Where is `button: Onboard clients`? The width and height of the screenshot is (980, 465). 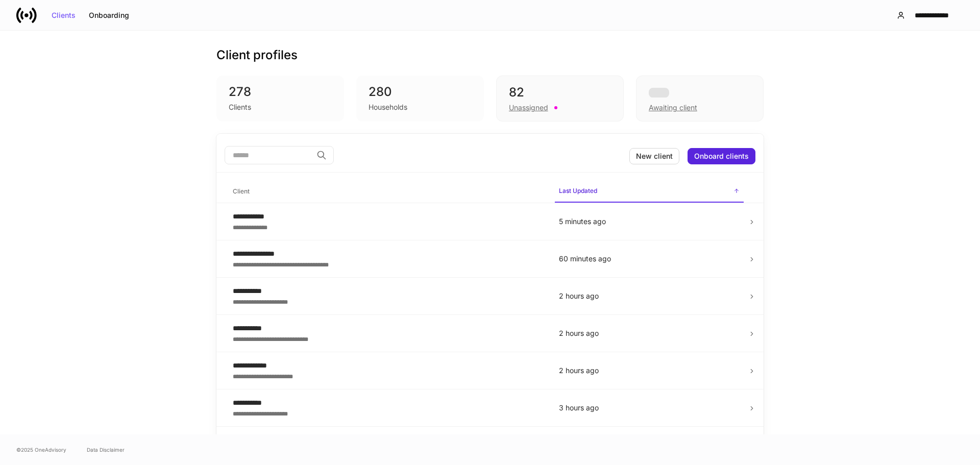 button: Onboard clients is located at coordinates (721, 156).